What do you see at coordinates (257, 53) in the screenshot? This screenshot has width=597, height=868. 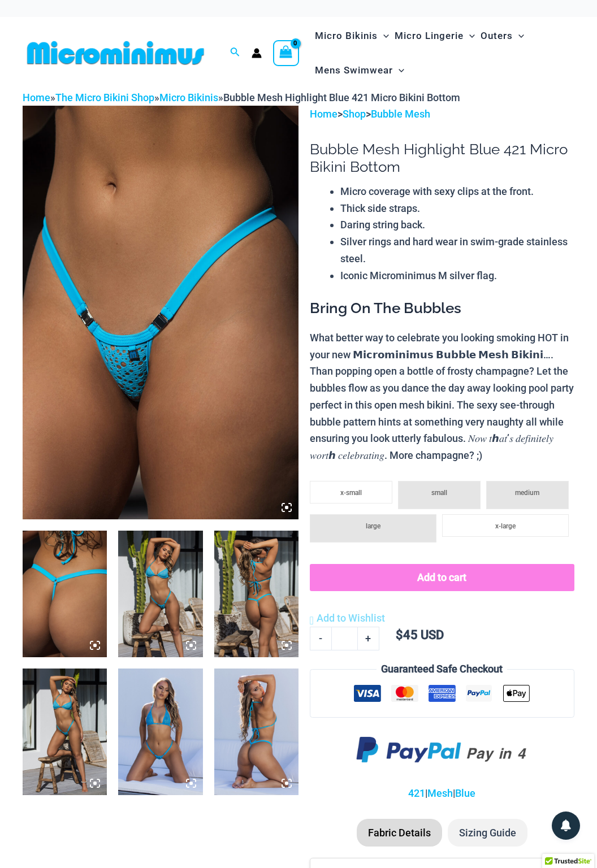 I see `a: Account icon link` at bounding box center [257, 53].